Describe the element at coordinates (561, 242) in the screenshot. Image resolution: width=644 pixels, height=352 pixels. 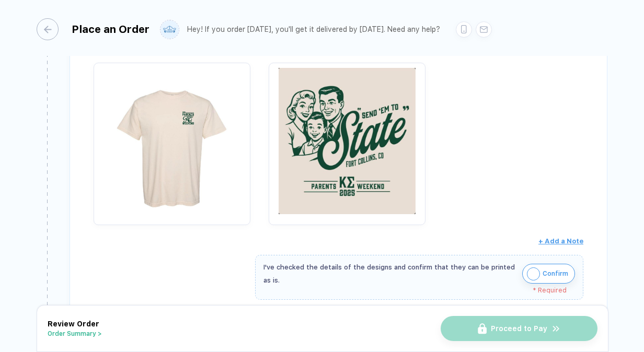
I see `button: + Add a Note` at that location.